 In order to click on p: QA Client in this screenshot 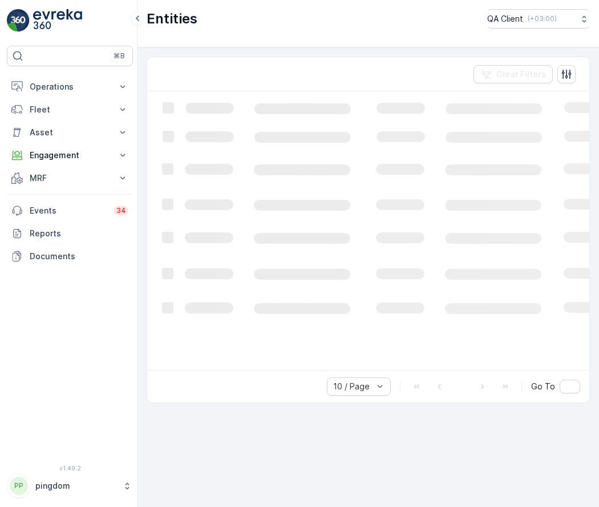, I will do `click(505, 19)`.